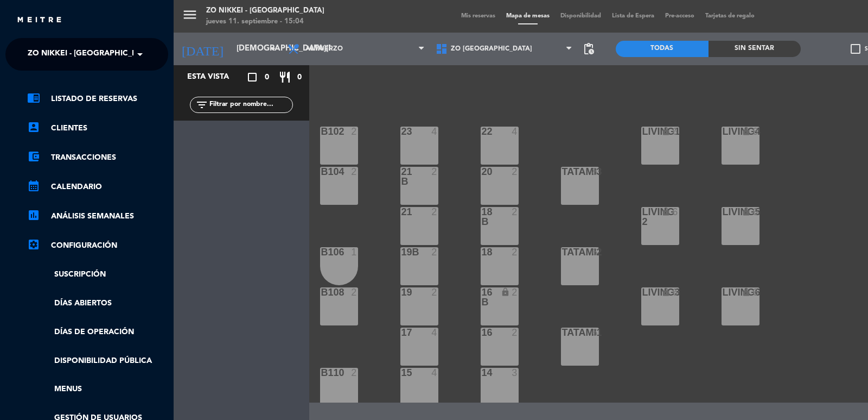  I want to click on i: chrome_reader_mode, so click(34, 98).